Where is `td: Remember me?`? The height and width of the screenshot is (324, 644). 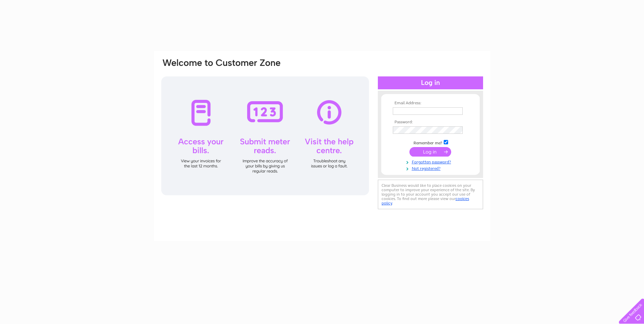
td: Remember me? is located at coordinates (431, 142).